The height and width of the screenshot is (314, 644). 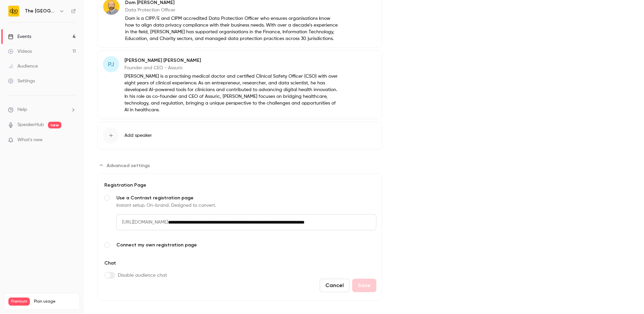 What do you see at coordinates (246, 198) in the screenshot?
I see `span: Use a Contrast registration page` at bounding box center [246, 198].